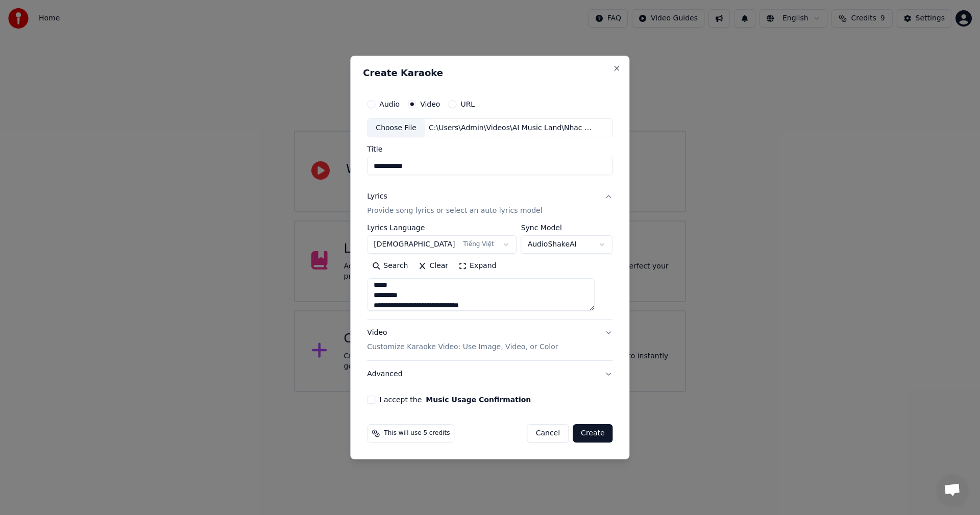  What do you see at coordinates (489, 341) in the screenshot?
I see `button: VideoCustomize Karaoke Video: Use Image, Video, or Color` at bounding box center [489, 341].